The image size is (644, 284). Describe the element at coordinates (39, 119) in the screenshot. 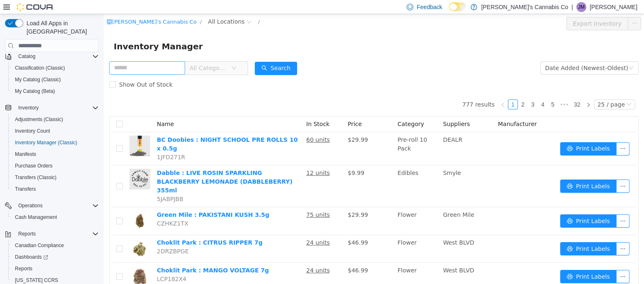

I see `a: Adjustments (Classic)` at that location.